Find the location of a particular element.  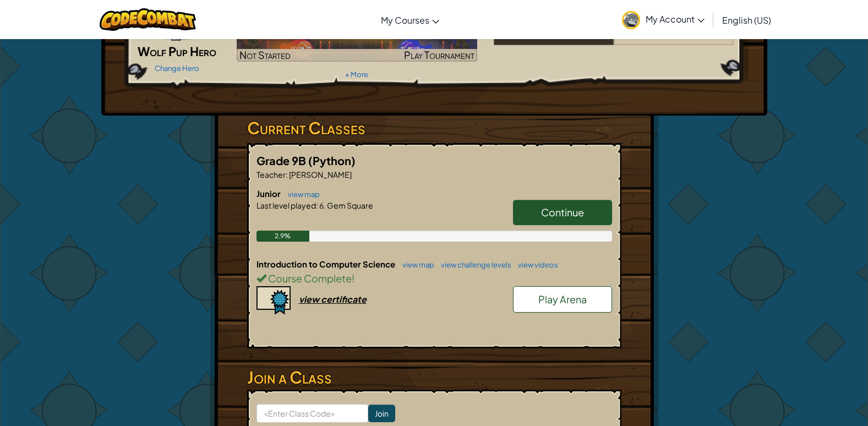

a: My Courses is located at coordinates (410, 20).